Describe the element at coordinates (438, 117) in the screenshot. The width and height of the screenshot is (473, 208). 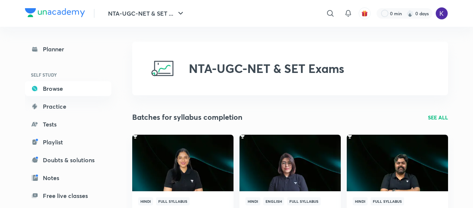
I see `p: SEE ALL` at that location.